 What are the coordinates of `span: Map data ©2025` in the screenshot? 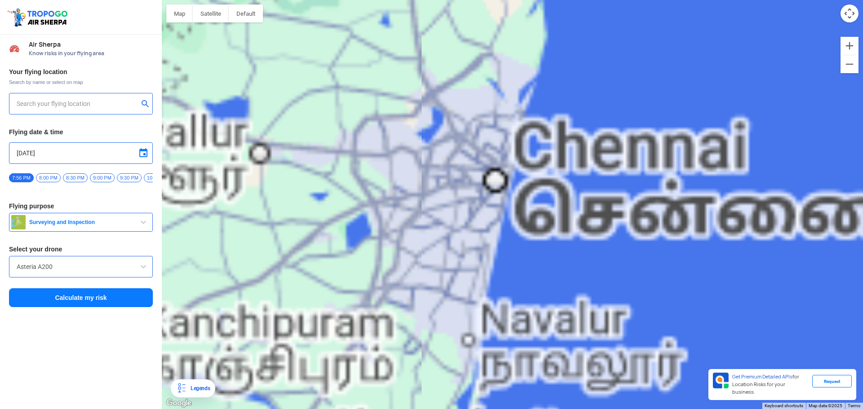 It's located at (825, 406).